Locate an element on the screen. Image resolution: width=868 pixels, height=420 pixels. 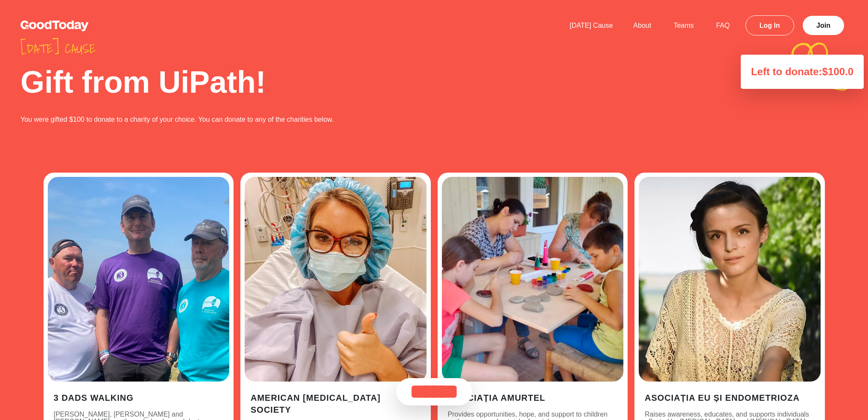
a: Join is located at coordinates (823, 25).